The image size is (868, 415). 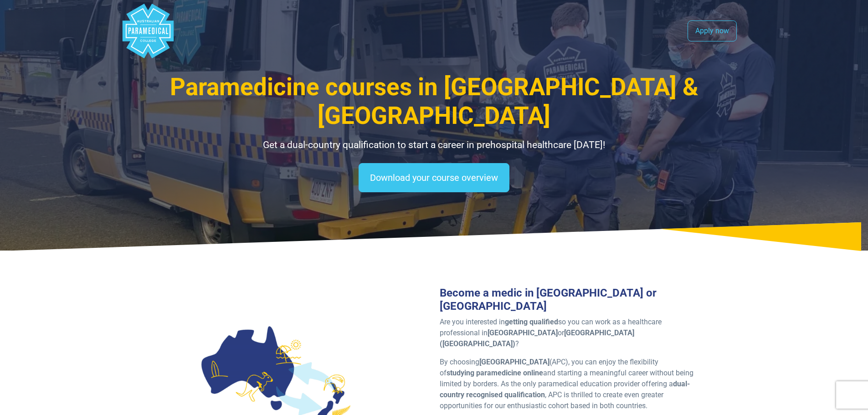 I want to click on a: Download your course overview, so click(x=434, y=178).